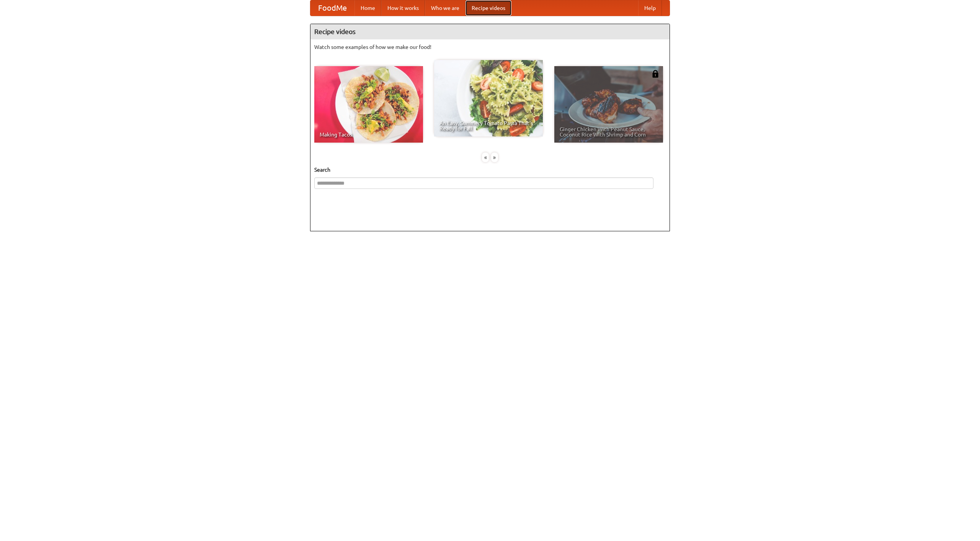 Image resolution: width=980 pixels, height=541 pixels. Describe the element at coordinates (490, 47) in the screenshot. I see `p: Watch some examples of how we make our food!` at that location.